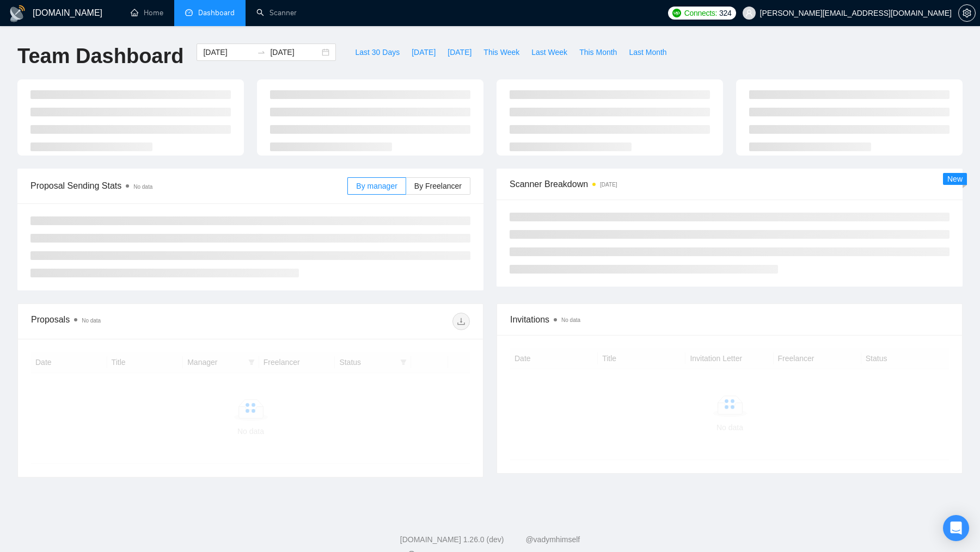 The width and height of the screenshot is (980, 552). Describe the element at coordinates (502, 52) in the screenshot. I see `button: This Week` at that location.